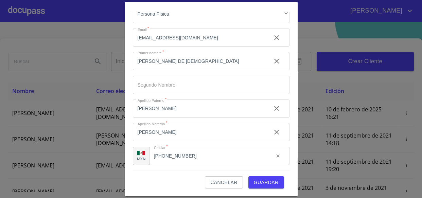 The image size is (422, 198). I want to click on div: Persona Física, so click(211, 14).